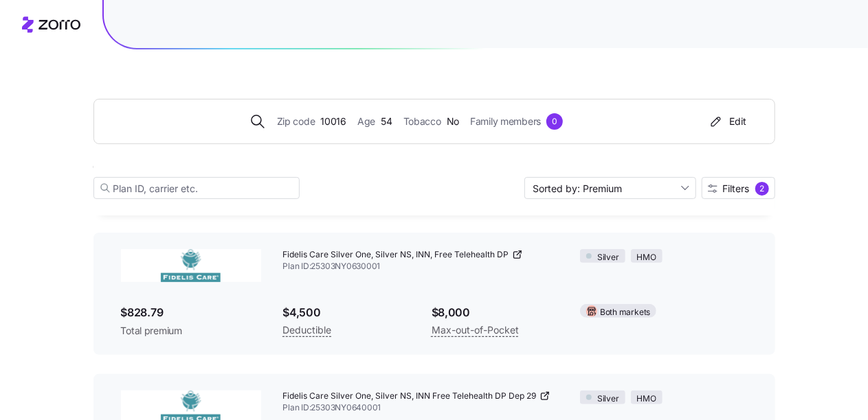  Describe the element at coordinates (453, 122) in the screenshot. I see `span: No` at that location.